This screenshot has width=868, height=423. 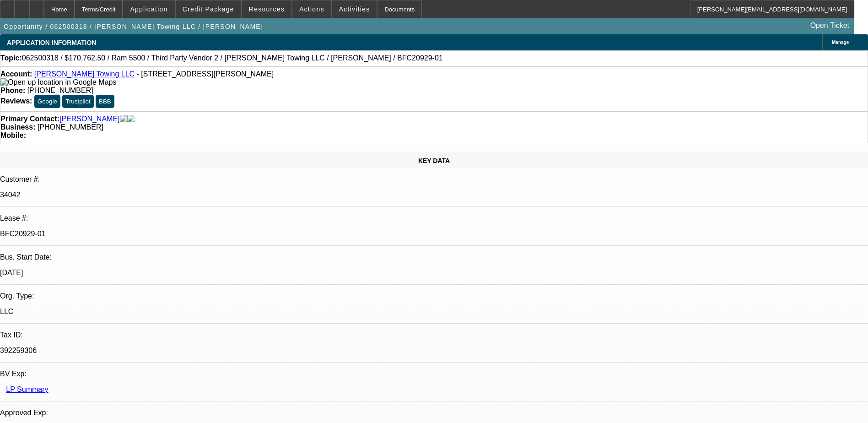 I want to click on button: Google, so click(x=47, y=101).